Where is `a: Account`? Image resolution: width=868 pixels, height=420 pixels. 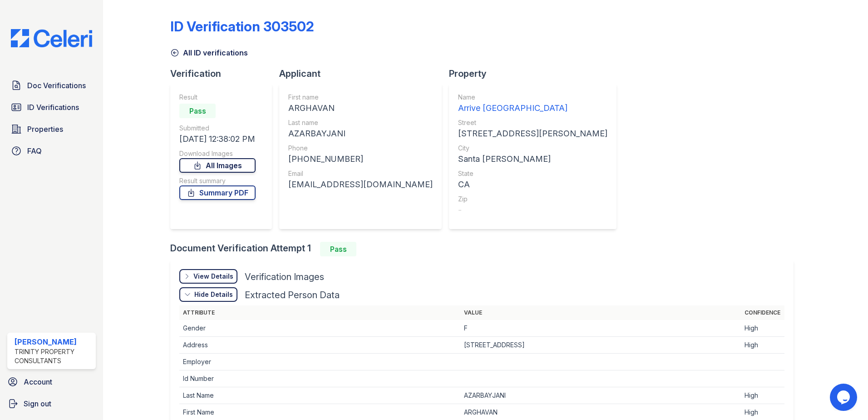 a: Account is located at coordinates (51, 382).